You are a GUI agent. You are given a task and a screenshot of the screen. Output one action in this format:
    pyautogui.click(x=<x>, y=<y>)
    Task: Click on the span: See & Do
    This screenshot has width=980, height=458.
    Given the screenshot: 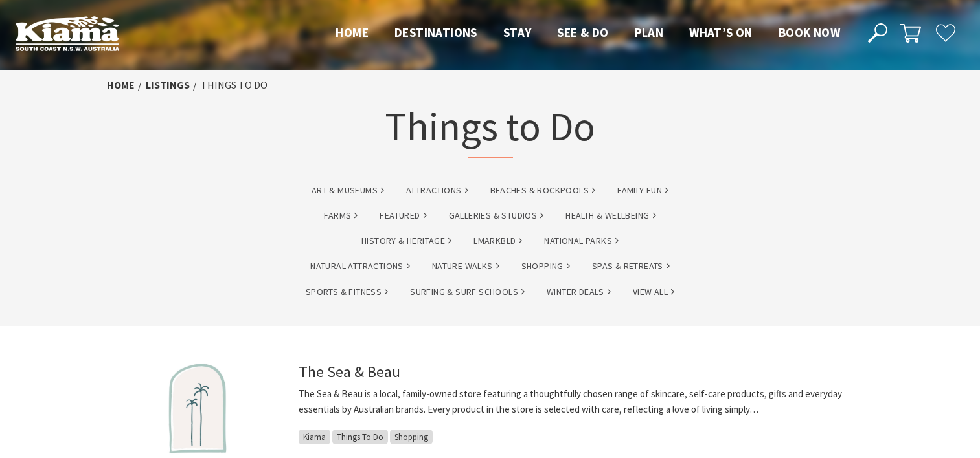 What is the action you would take?
    pyautogui.click(x=583, y=32)
    